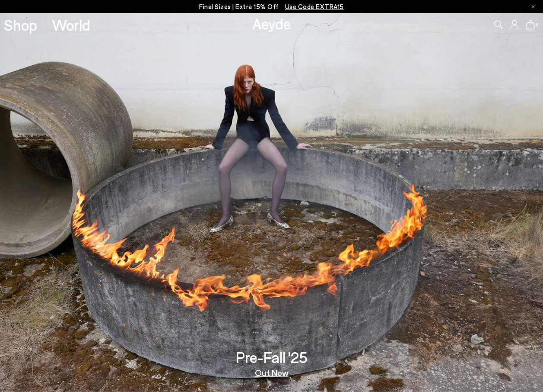 The image size is (543, 392). What do you see at coordinates (531, 25) in the screenshot?
I see `a: 0` at bounding box center [531, 25].